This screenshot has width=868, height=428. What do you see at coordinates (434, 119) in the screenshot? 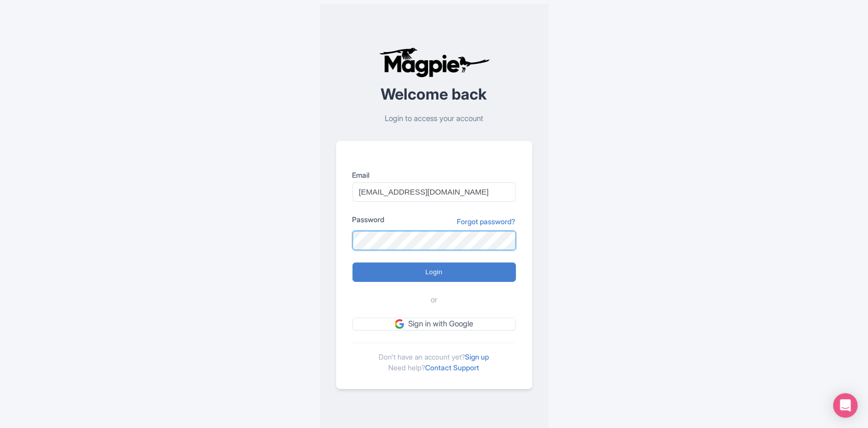
I see `p: Login to access your account` at bounding box center [434, 119].